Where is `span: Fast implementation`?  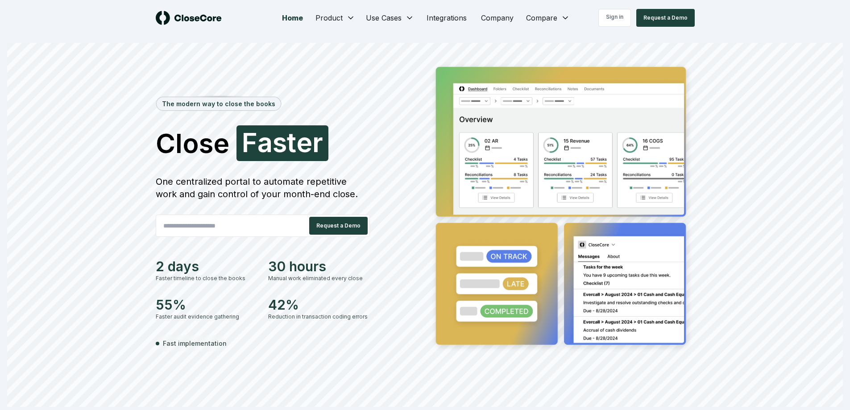 span: Fast implementation is located at coordinates (195, 343).